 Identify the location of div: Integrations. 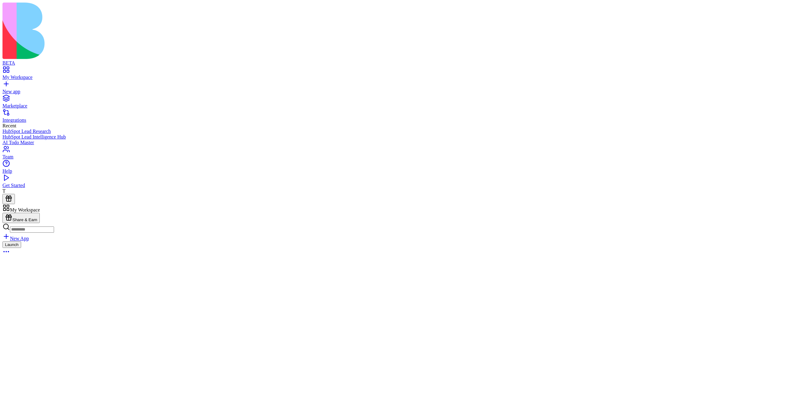
(398, 120).